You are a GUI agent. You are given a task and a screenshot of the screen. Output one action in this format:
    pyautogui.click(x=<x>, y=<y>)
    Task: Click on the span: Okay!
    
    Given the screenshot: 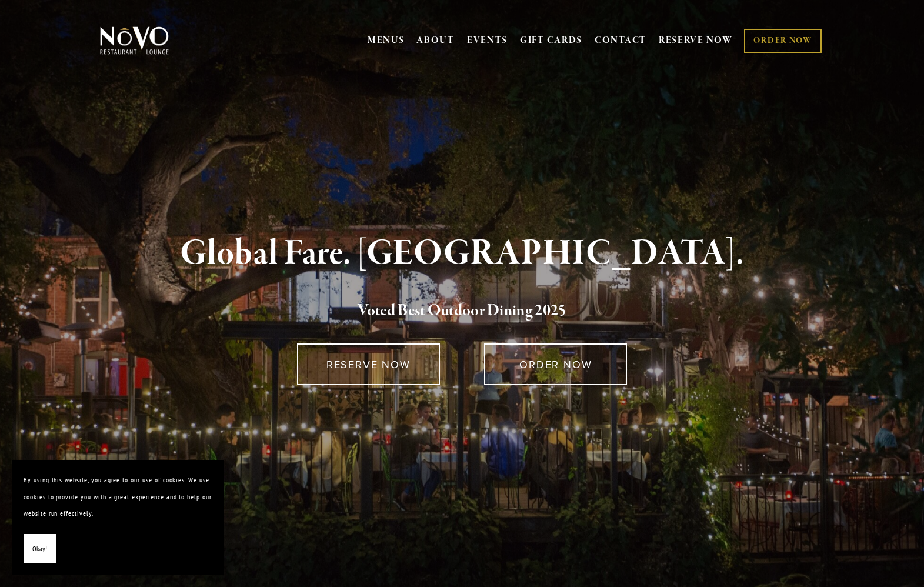 What is the action you would take?
    pyautogui.click(x=40, y=549)
    